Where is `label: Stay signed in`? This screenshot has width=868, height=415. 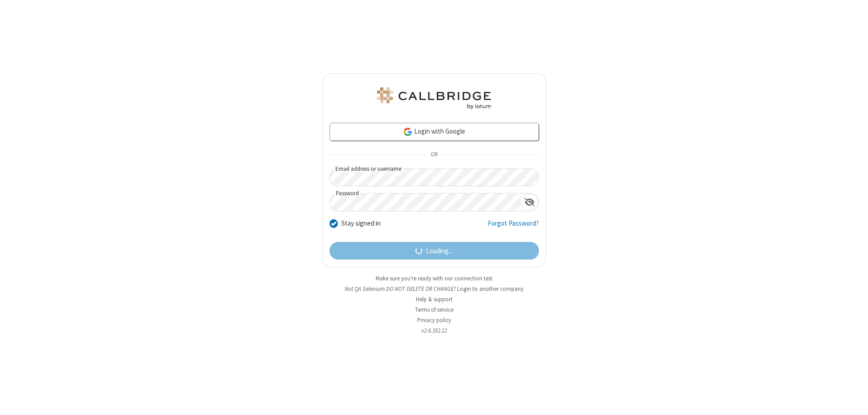
label: Stay signed in is located at coordinates (360, 223).